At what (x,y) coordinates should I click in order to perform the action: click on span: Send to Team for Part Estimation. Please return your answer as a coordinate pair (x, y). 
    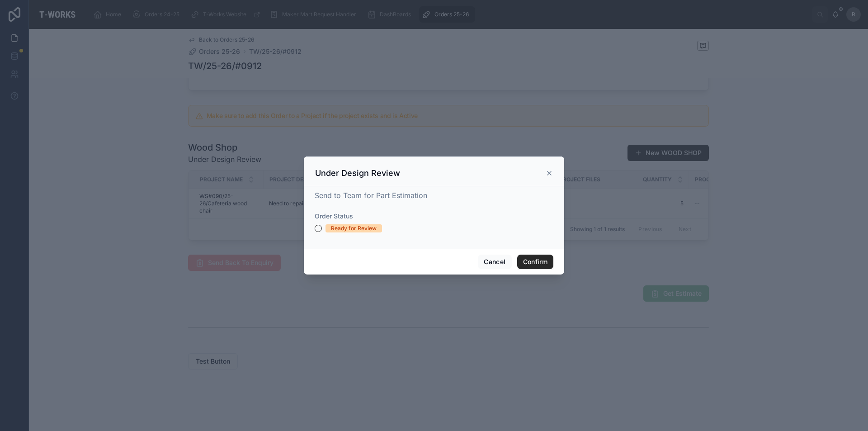
    Looking at the image, I should click on (371, 195).